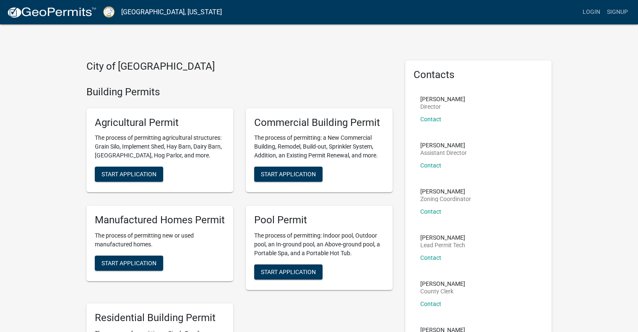  What do you see at coordinates (319, 244) in the screenshot?
I see `p: The process of permitting: Indoor pool, Outdoor pool, an In-ground pool, an Above-ground pool, a ...` at bounding box center [319, 244].